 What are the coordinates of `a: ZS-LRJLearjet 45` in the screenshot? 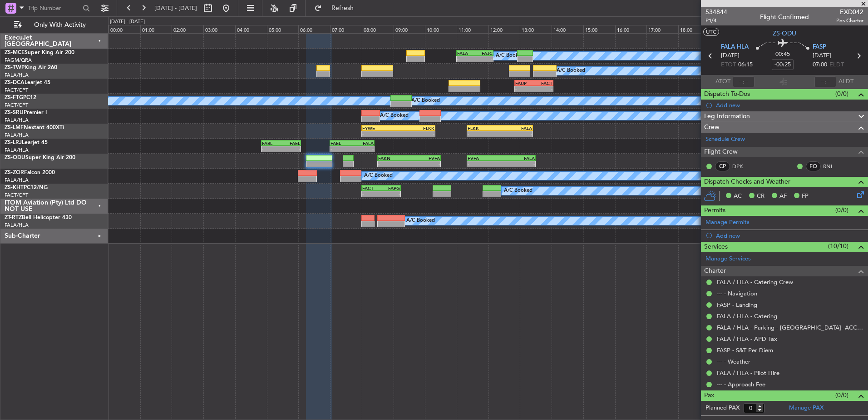 It's located at (26, 143).